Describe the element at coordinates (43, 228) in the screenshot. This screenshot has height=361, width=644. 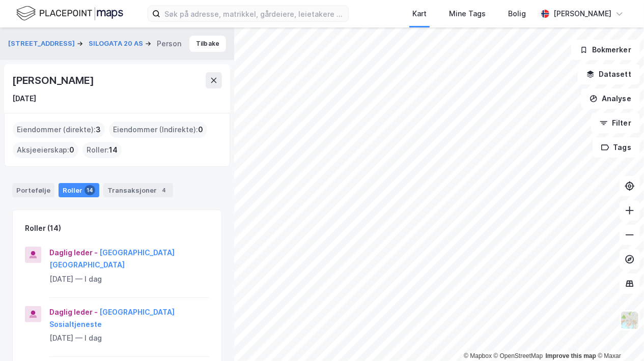
I see `div: Roller (14)` at that location.